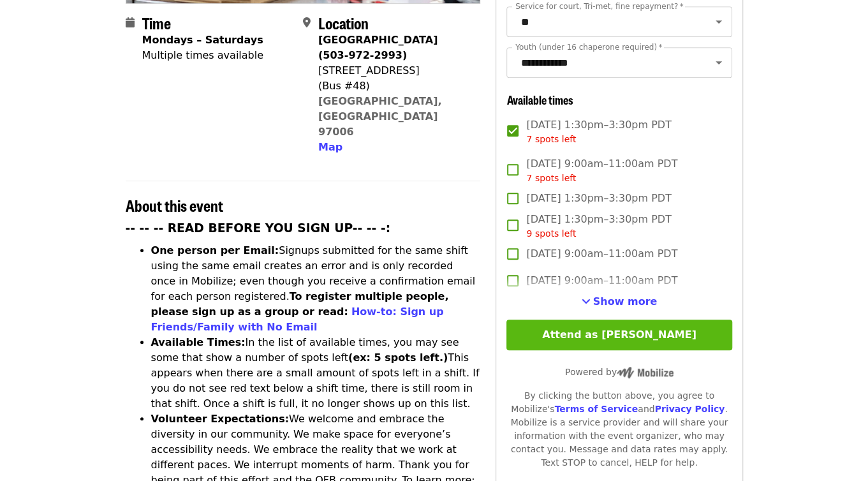 This screenshot has height=481, width=868. What do you see at coordinates (330, 147) in the screenshot?
I see `button: Map` at bounding box center [330, 147].